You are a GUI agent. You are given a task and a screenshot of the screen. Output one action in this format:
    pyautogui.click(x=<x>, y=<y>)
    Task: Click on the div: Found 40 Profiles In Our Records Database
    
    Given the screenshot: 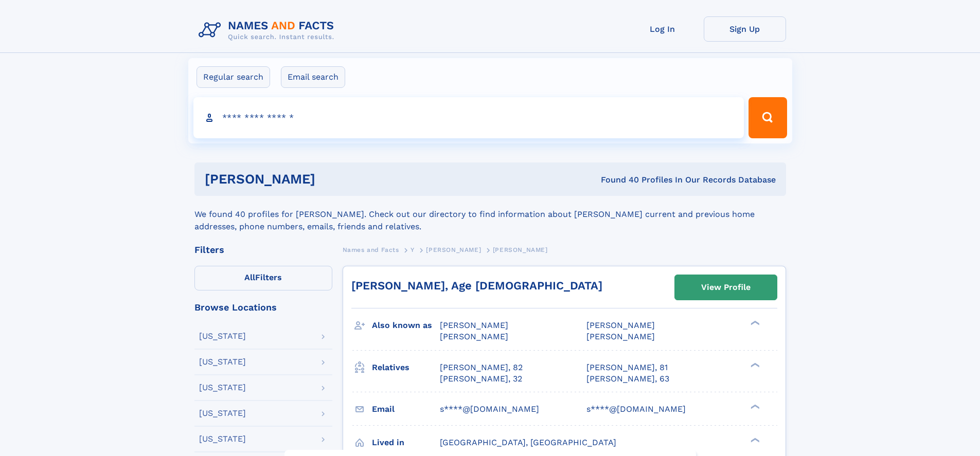 What is the action you would take?
    pyautogui.click(x=617, y=180)
    